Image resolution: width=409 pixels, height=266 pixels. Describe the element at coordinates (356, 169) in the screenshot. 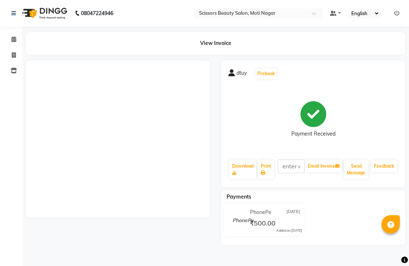

I see `button: Send Message` at that location.